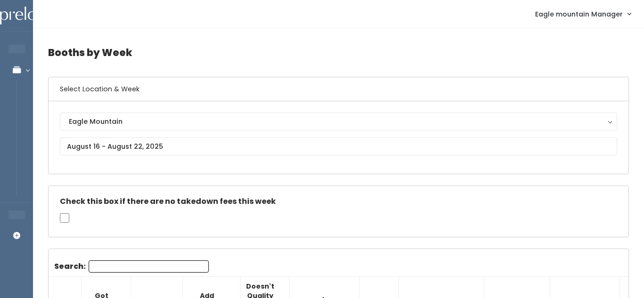  Describe the element at coordinates (579, 14) in the screenshot. I see `span: Eagle mountain Manager` at that location.